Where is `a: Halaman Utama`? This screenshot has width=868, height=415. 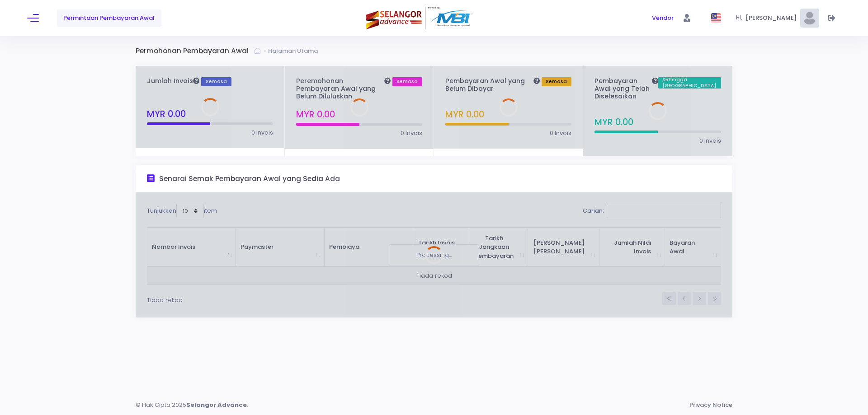
a: Halaman Utama is located at coordinates (294, 51).